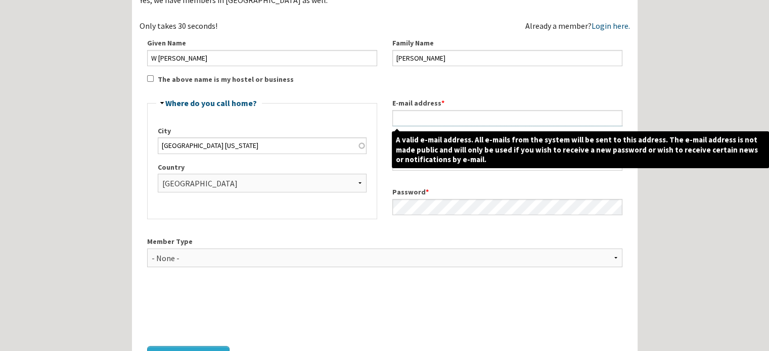 Image resolution: width=769 pixels, height=351 pixels. What do you see at coordinates (507, 103) in the screenshot?
I see `label: E-mail address` at bounding box center [507, 103].